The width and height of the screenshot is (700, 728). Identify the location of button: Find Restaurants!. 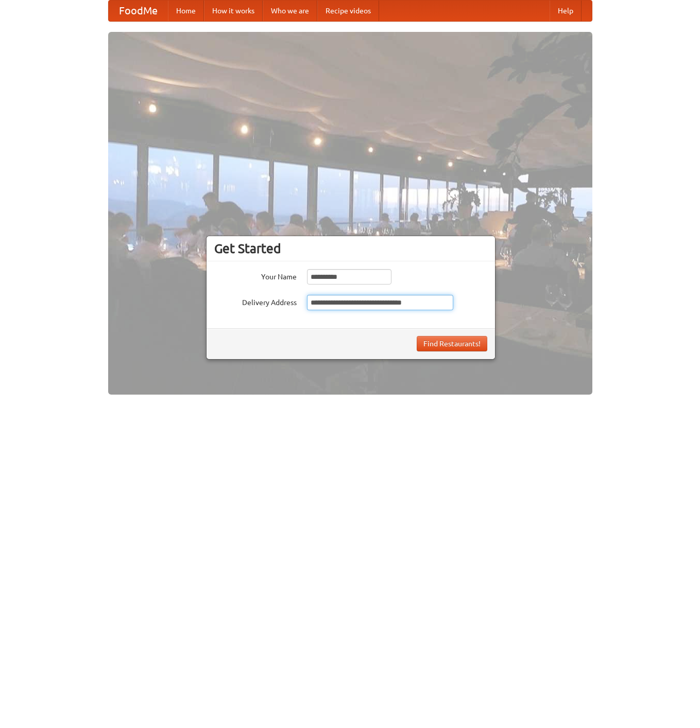
(452, 344).